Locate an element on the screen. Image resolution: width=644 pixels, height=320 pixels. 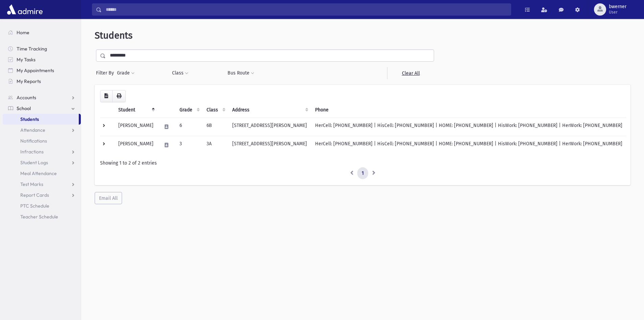
span: My Tasks is located at coordinates (26, 60).